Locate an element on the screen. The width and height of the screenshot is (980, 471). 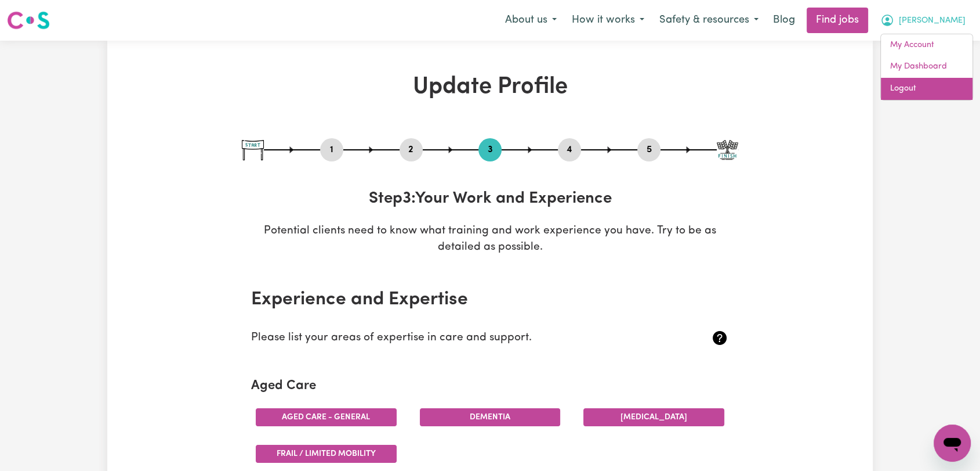
a: Logout is located at coordinates (927, 89).